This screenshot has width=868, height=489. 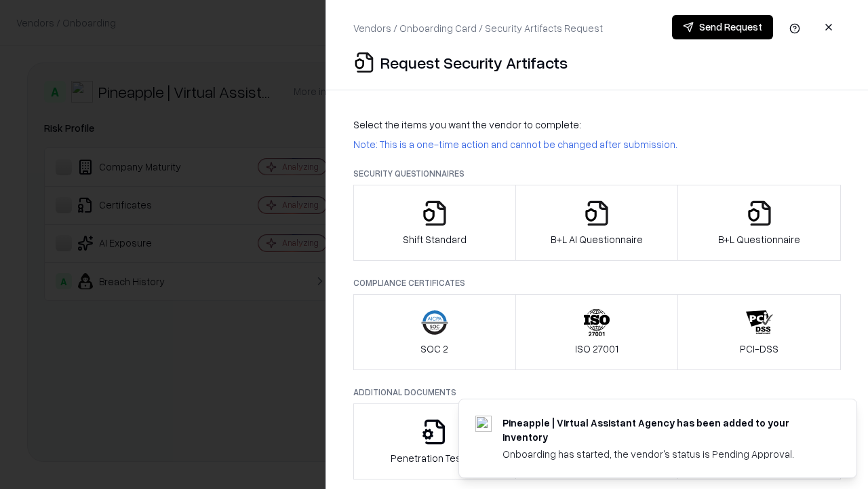 What do you see at coordinates (434, 239) in the screenshot?
I see `p: Shift Standard` at bounding box center [434, 239].